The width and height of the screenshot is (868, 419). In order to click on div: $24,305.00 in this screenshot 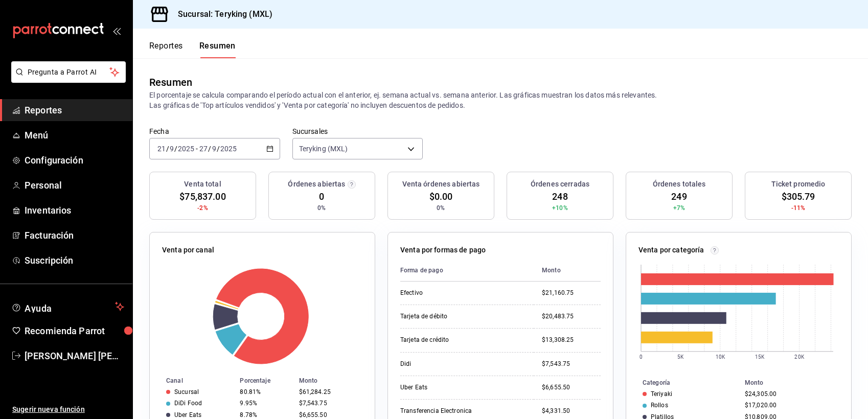, I will do `click(790, 394)`.